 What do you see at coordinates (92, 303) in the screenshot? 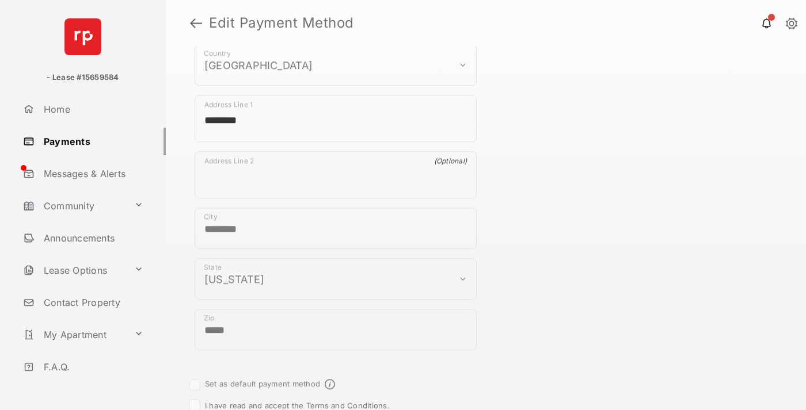
I see `a: Contact Property` at bounding box center [92, 303].